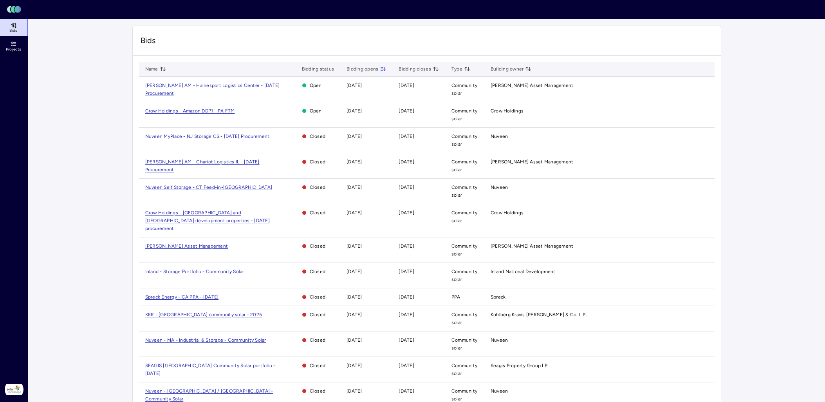 The width and height of the screenshot is (825, 402). I want to click on span: Inland - Storage Portfolio - Community Solar, so click(195, 271).